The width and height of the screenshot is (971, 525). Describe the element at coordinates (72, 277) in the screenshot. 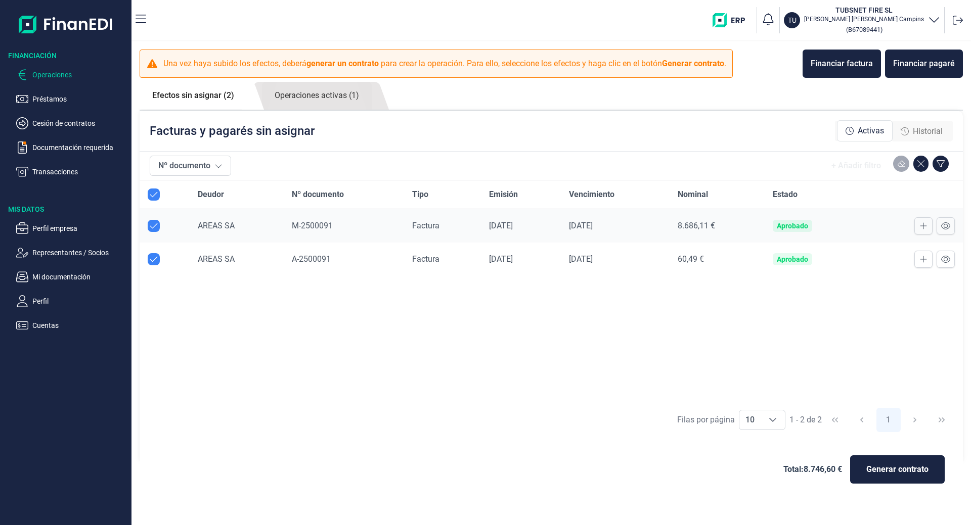

I see `button: Mi documentación` at that location.